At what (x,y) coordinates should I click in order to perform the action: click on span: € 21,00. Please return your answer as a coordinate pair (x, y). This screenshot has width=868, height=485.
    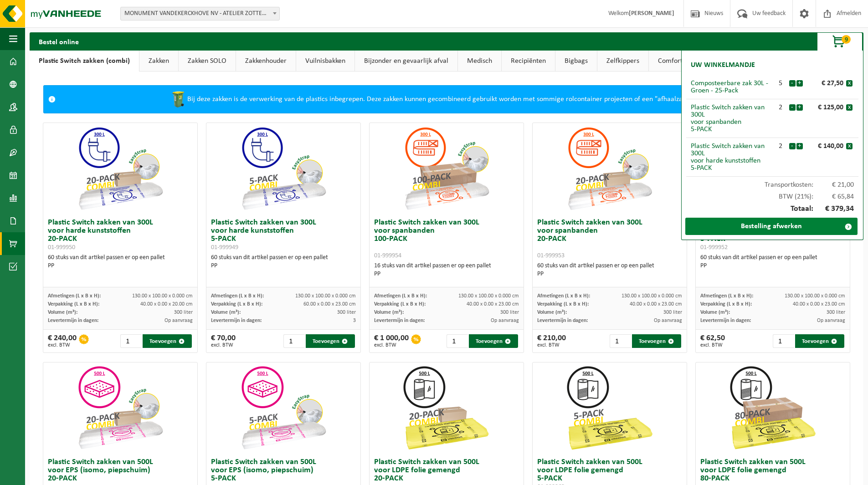
    Looking at the image, I should click on (833, 185).